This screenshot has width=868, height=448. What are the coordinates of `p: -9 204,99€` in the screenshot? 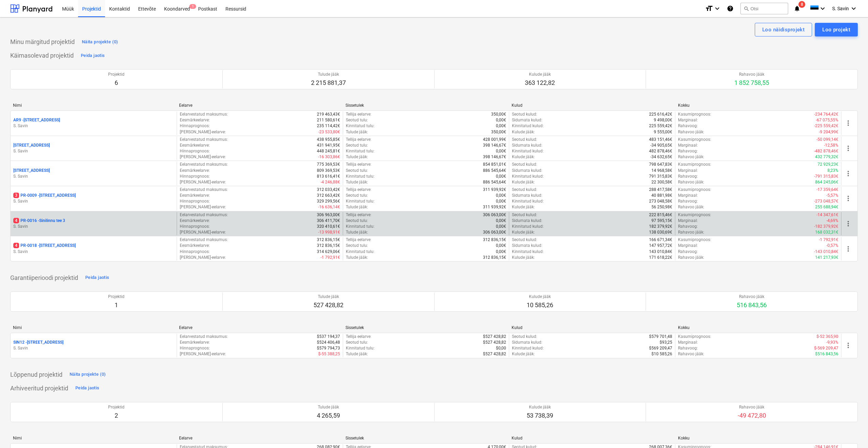 It's located at (828, 132).